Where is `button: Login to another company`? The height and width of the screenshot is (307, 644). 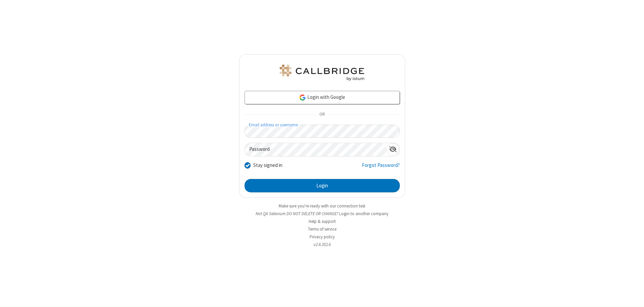 button: Login to another company is located at coordinates (363, 213).